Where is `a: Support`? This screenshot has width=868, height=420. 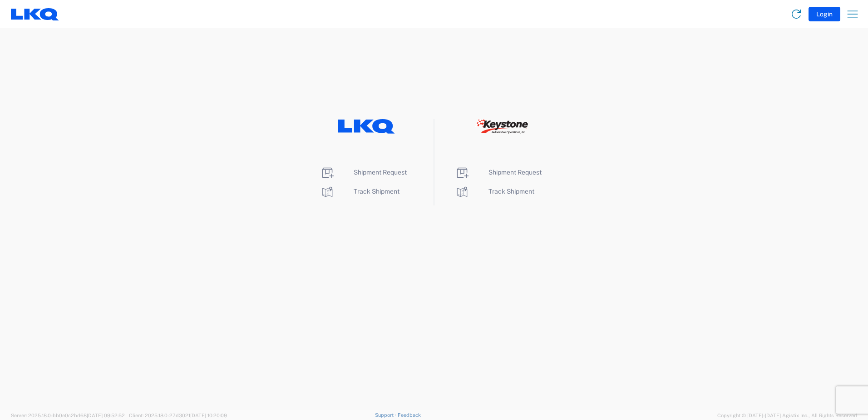
a: Support is located at coordinates (386, 415).